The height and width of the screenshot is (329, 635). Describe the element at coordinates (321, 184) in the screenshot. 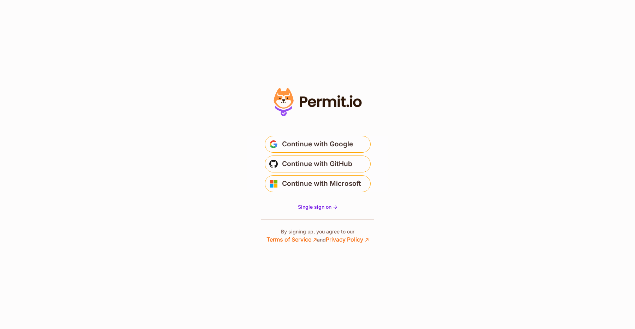

I see `span: Continue with Microsoft` at that location.